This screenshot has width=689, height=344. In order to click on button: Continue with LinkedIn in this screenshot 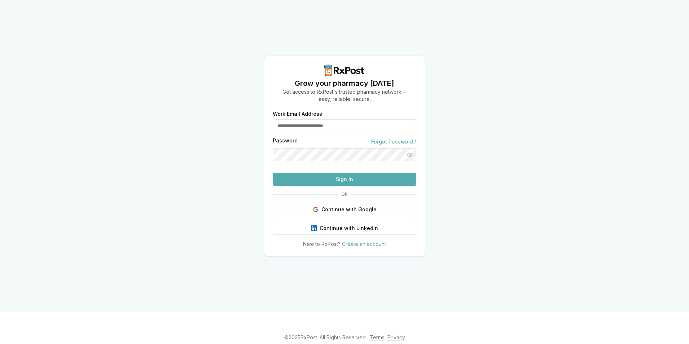, I will do `click(344, 228)`.